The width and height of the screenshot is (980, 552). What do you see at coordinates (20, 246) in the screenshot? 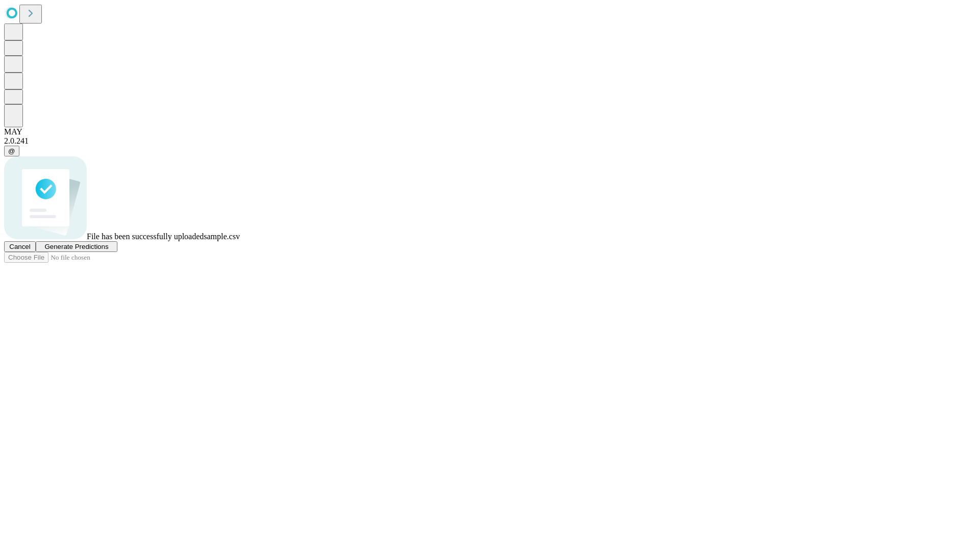
I see `span: Cancel` at bounding box center [20, 246].